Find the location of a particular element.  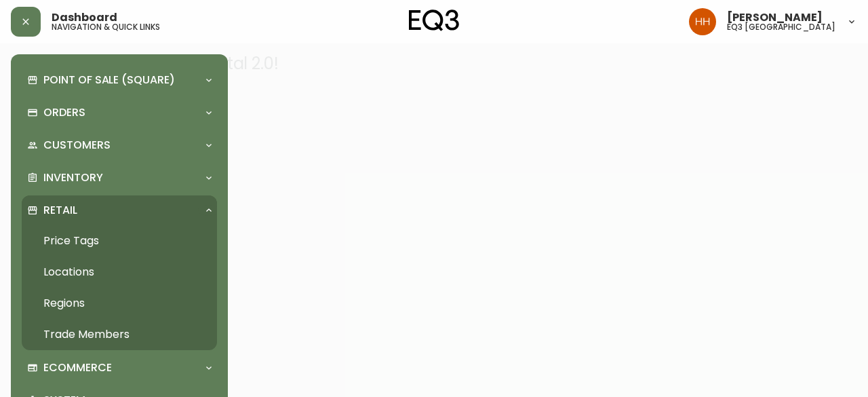

p: Point of Sale (Square) is located at coordinates (109, 80).